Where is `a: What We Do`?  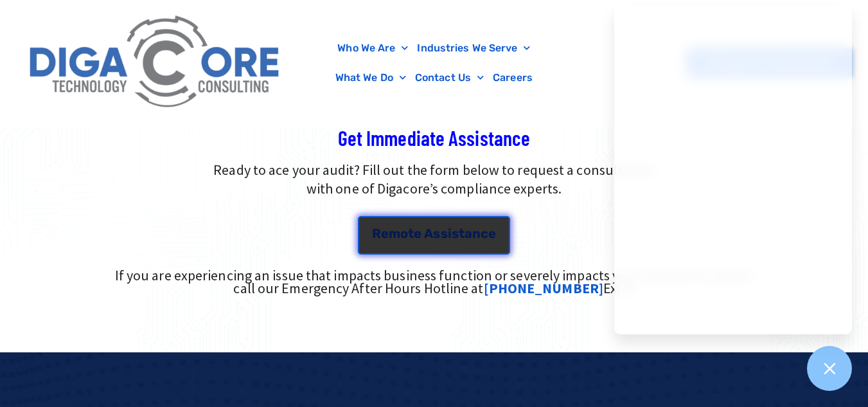
a: What We Do is located at coordinates (371, 78).